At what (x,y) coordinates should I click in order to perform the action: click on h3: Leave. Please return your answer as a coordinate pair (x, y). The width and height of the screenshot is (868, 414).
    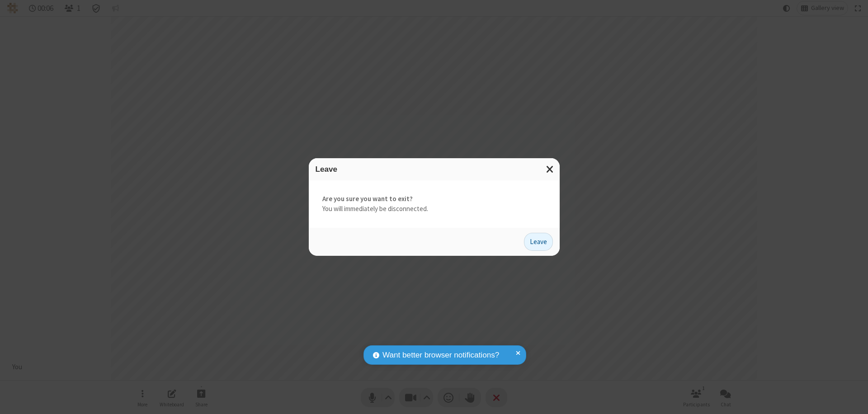
    Looking at the image, I should click on (434, 169).